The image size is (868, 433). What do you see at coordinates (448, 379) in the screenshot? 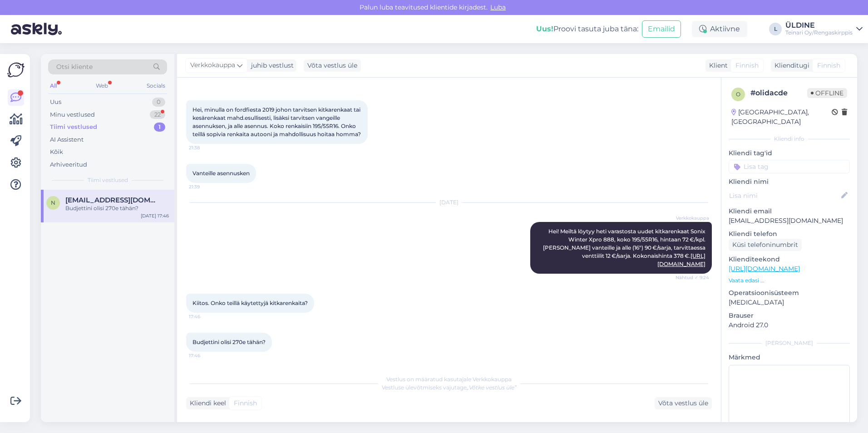
I see `span: Vestlus on määratud kasutajale Verkkokauppa` at bounding box center [448, 379].